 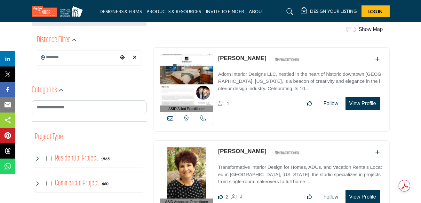 What do you see at coordinates (174, 11) in the screenshot?
I see `a: PRODUCTS & RESOURCES` at bounding box center [174, 11].